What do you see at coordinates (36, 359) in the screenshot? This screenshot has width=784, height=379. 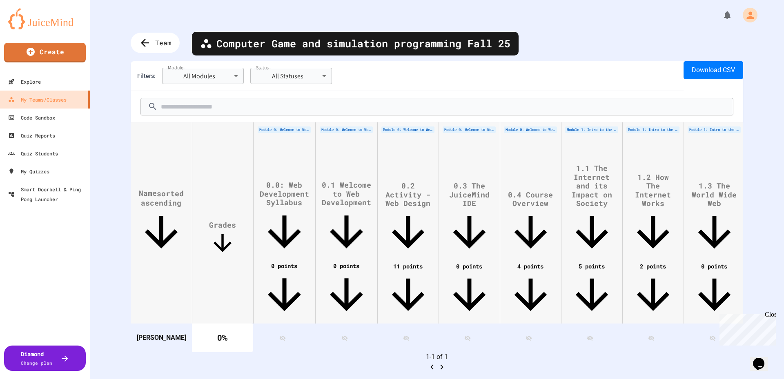 I see `div: Diamond` at bounding box center [36, 359].